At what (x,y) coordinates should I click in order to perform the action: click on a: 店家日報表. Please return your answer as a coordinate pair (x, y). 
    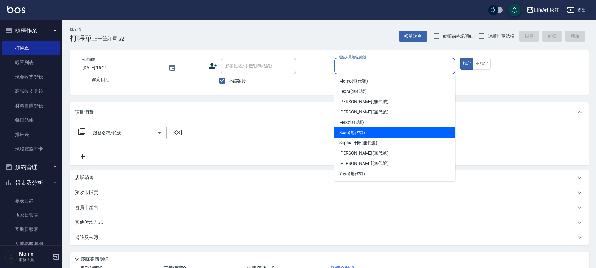
    Looking at the image, I should click on (31, 215).